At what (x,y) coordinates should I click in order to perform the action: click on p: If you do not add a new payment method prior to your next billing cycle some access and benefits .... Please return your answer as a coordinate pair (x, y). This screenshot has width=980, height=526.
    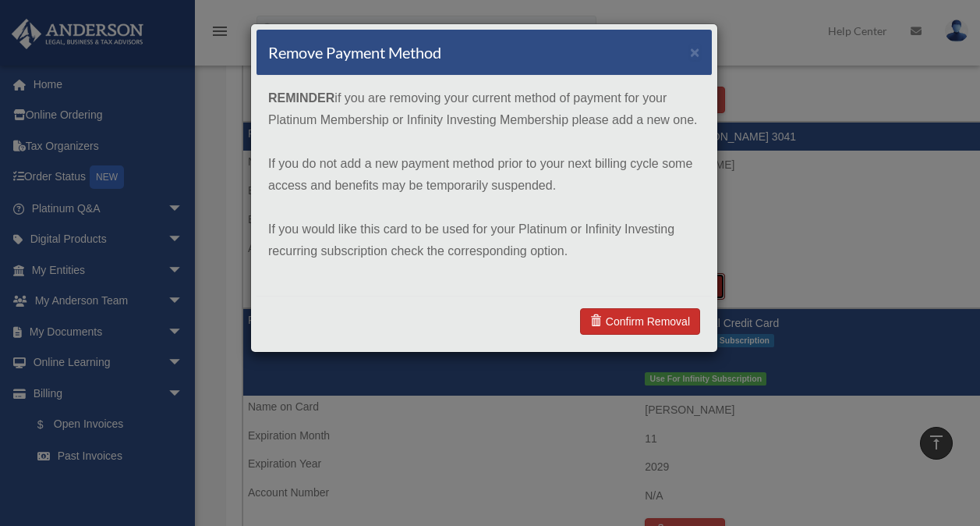
    Looking at the image, I should click on (484, 175).